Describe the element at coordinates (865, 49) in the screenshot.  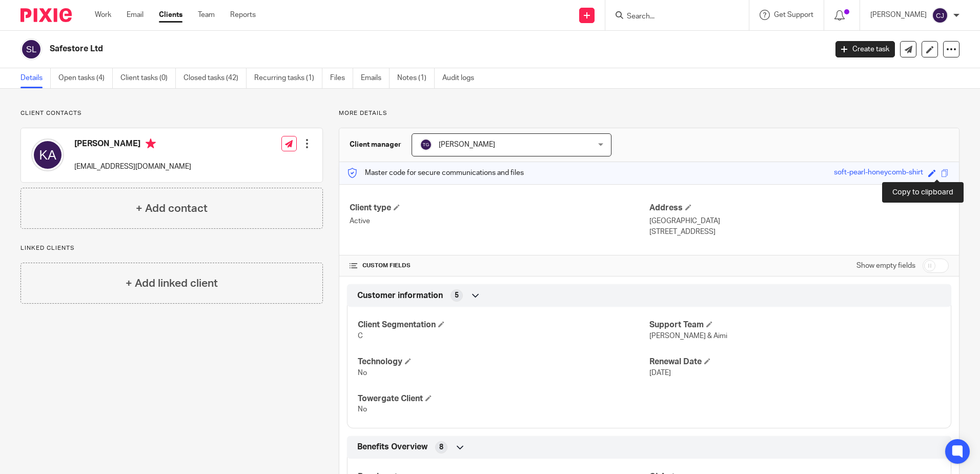
I see `a: Create task` at that location.